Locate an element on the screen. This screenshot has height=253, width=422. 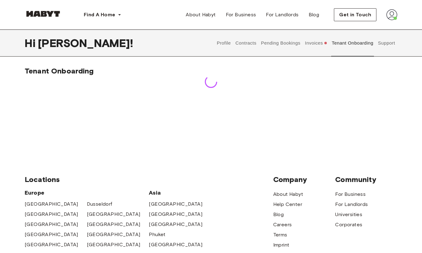
span: Help Center is located at coordinates (288, 205).